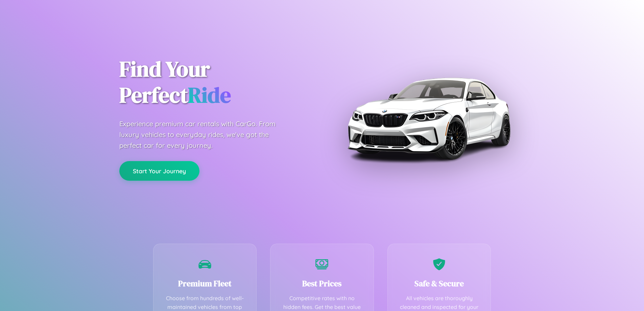 The height and width of the screenshot is (311, 644). What do you see at coordinates (205, 283) in the screenshot?
I see `h3: Premium Fleet` at bounding box center [205, 283].